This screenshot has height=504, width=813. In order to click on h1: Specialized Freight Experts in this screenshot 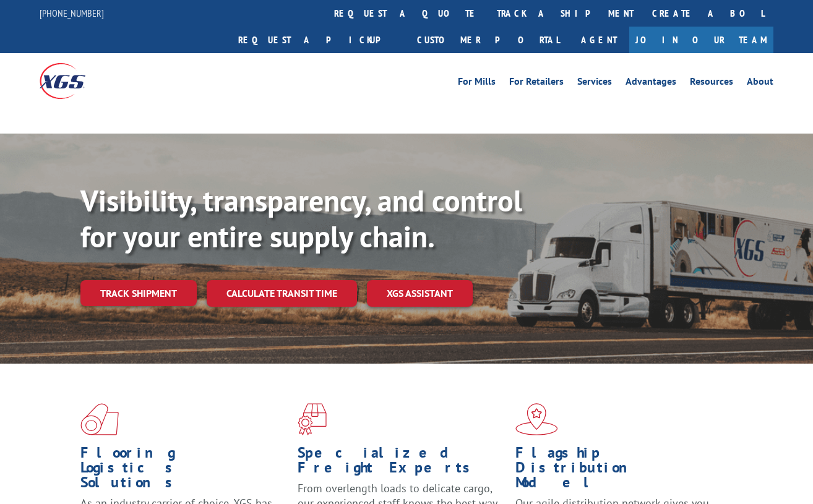, I will do `click(401, 463)`.